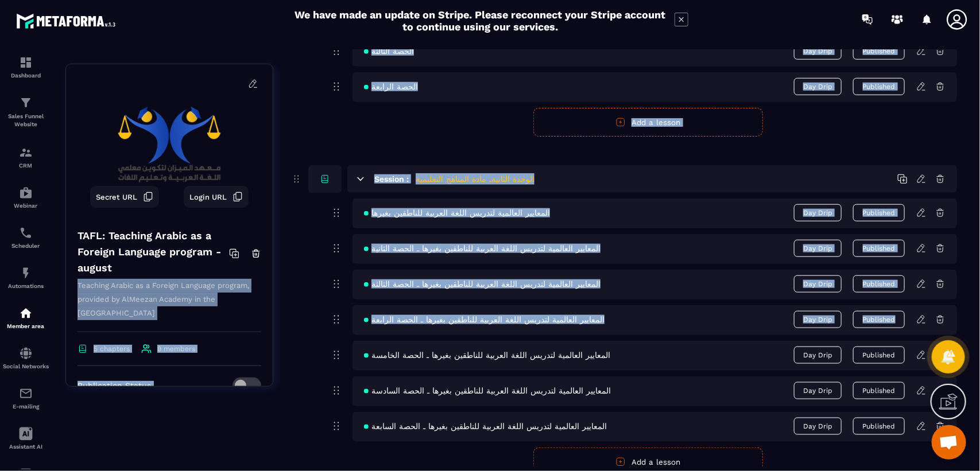 This screenshot has height=471, width=980. I want to click on span: المعايير العالمية لتدريس اللغة العربية للناطقين بغيرها ـ الحصة الرابعة, so click(484, 320).